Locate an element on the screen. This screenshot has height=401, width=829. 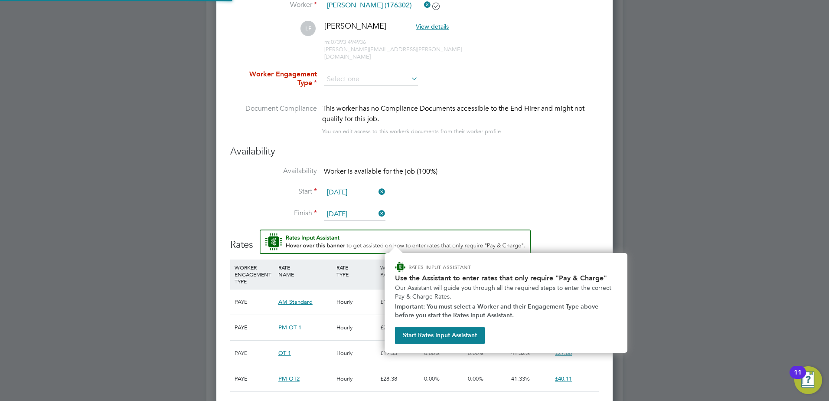
label: Finish is located at coordinates (274, 213).